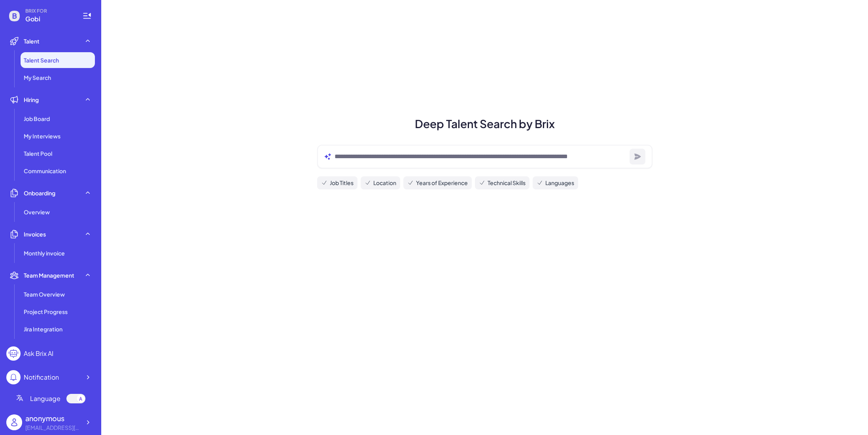 This screenshot has height=435, width=868. What do you see at coordinates (49, 11) in the screenshot?
I see `span: BRIX FOR` at bounding box center [49, 11].